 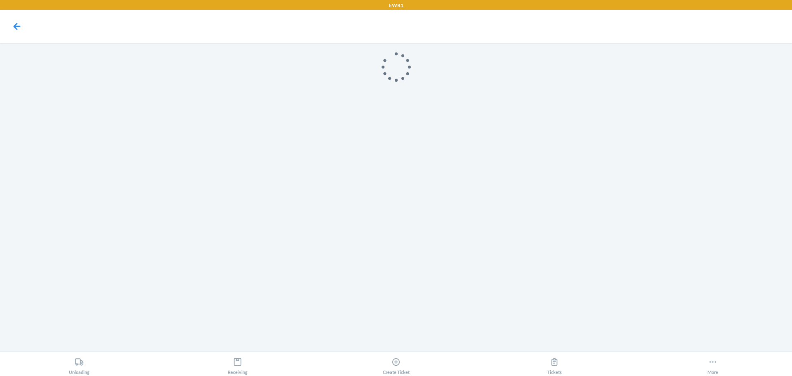 I want to click on button: Tickets, so click(x=555, y=363).